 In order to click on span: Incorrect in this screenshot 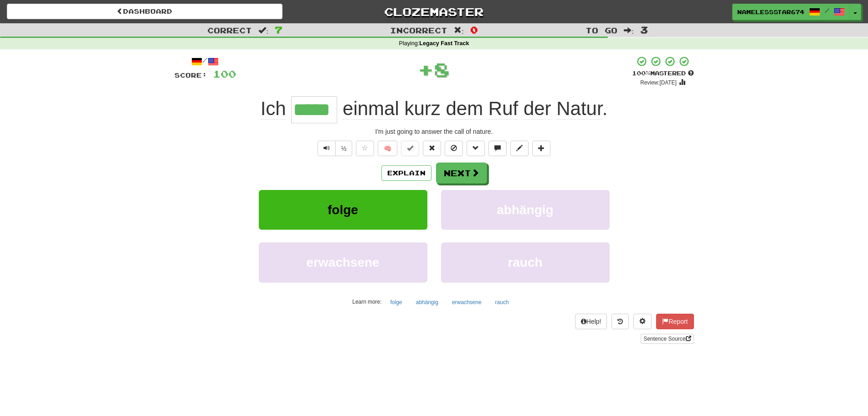, I will do `click(419, 30)`.